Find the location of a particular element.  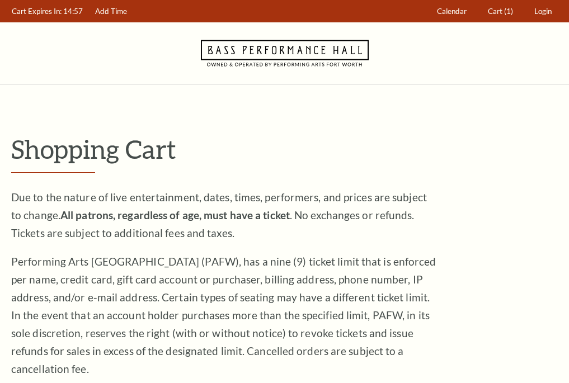

span: 14:57 is located at coordinates (73, 11).